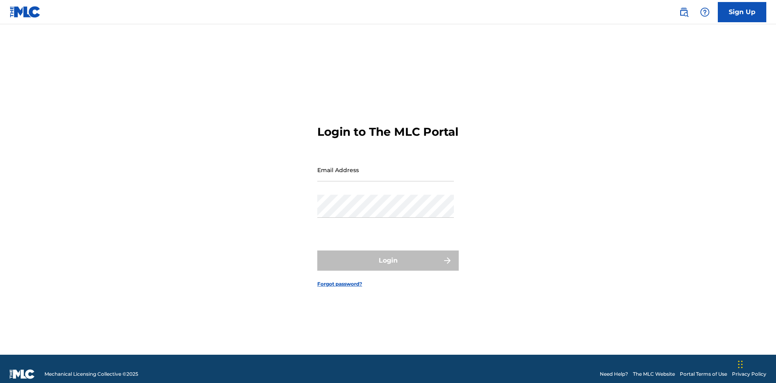  I want to click on img: search, so click(684, 12).